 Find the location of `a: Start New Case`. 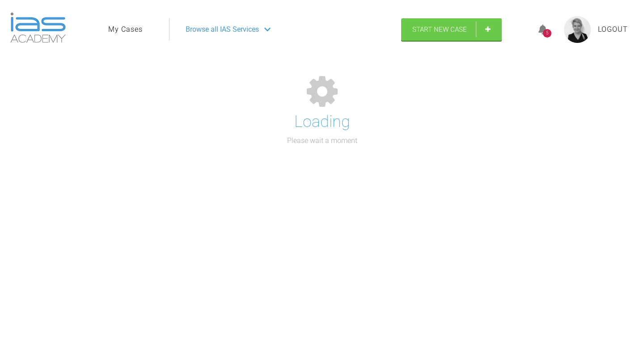

a: Start New Case is located at coordinates (451, 29).